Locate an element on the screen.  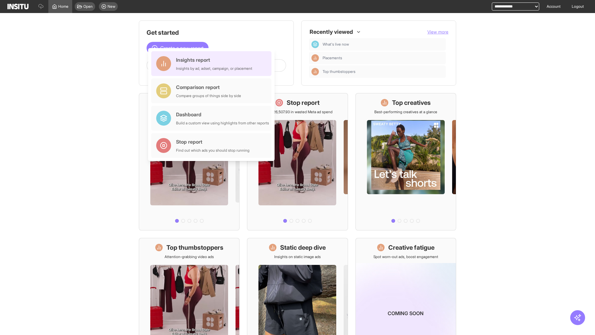
a: What's live nowSee all active ads instantly is located at coordinates (189, 162).